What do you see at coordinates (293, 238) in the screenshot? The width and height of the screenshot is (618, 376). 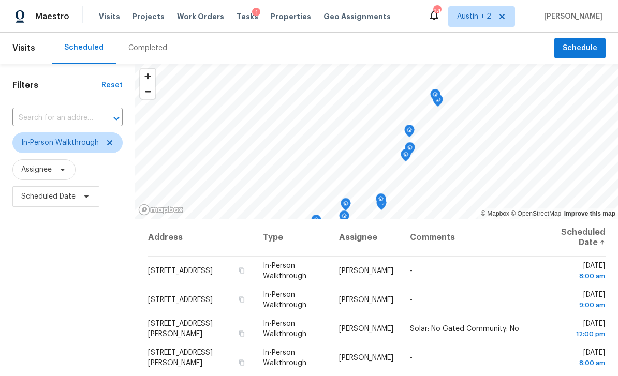 I see `th: Type` at bounding box center [293, 238].